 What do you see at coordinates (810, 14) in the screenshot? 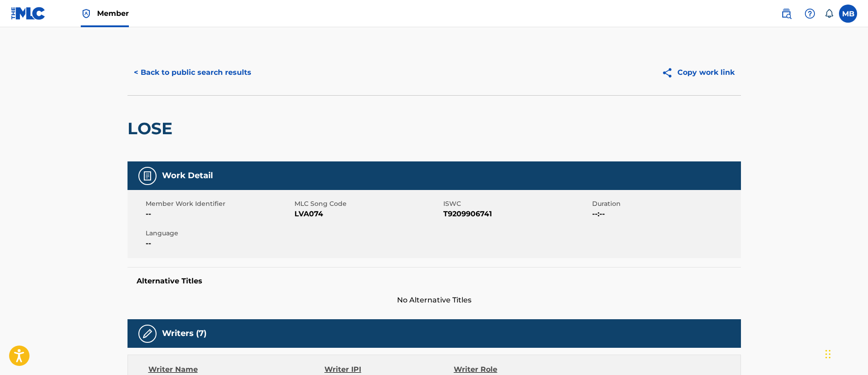
I see `div: Help` at bounding box center [810, 14].